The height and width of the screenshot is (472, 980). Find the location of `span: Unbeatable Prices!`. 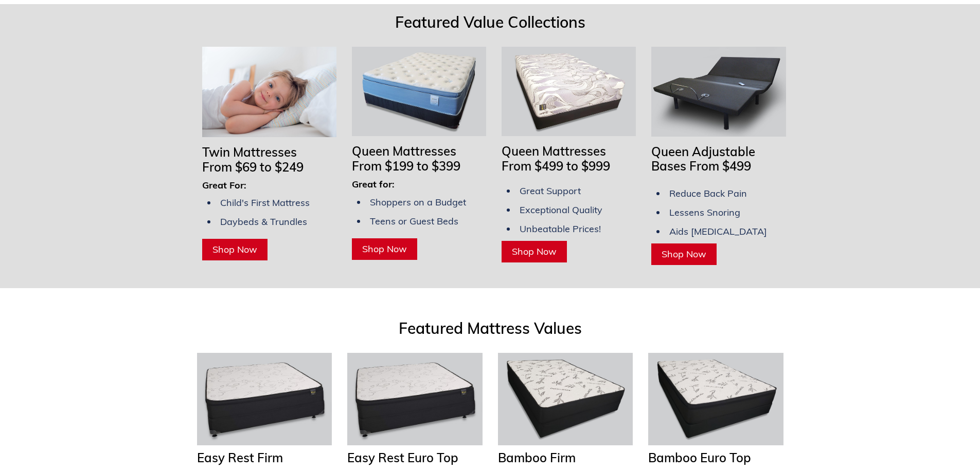

span: Unbeatable Prices! is located at coordinates (560, 229).